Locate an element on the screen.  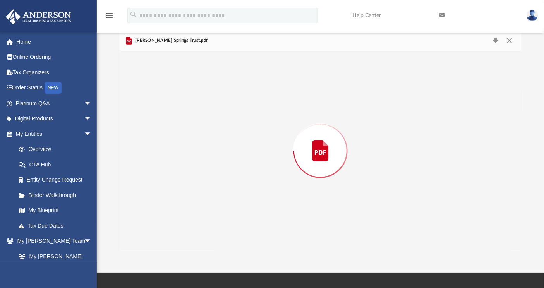
div: NEW is located at coordinates (53, 88).